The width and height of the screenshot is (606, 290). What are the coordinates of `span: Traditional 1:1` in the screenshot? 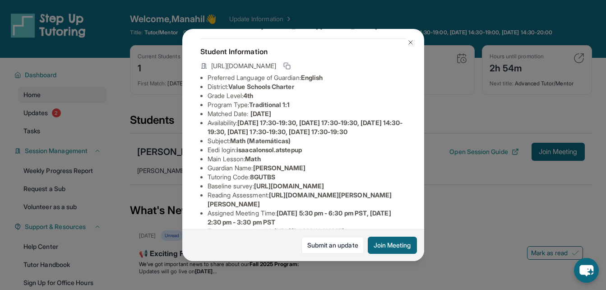 It's located at (269, 104).